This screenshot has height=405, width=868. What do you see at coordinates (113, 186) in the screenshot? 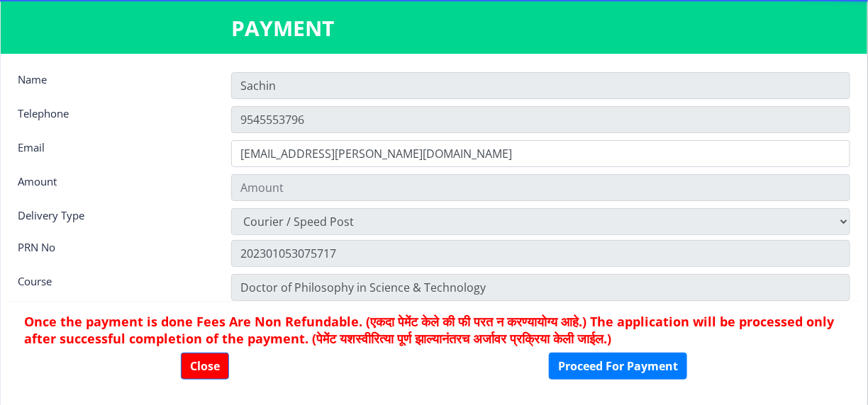
I see `div: Amount` at bounding box center [113, 186].